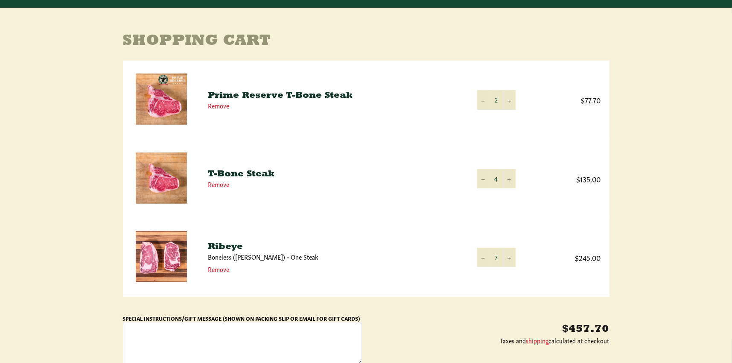  Describe the element at coordinates (161, 256) in the screenshot. I see `img: Ribeye - Boneless (Delmonico) - One Steak` at that location.